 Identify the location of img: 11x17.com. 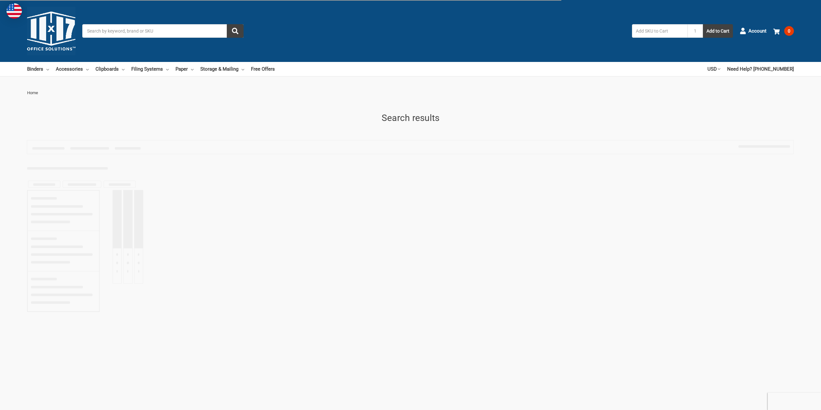
(51, 31).